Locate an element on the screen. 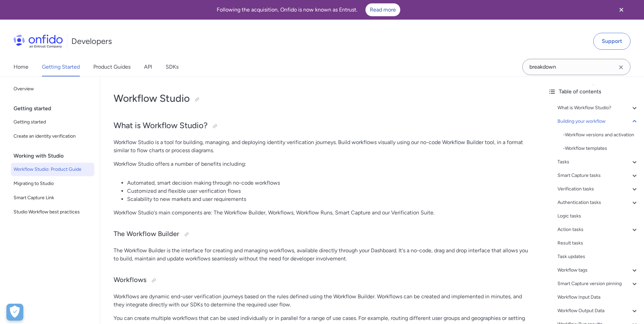 Image resolution: width=644 pixels, height=324 pixels. div: Table of contents is located at coordinates (593, 92).